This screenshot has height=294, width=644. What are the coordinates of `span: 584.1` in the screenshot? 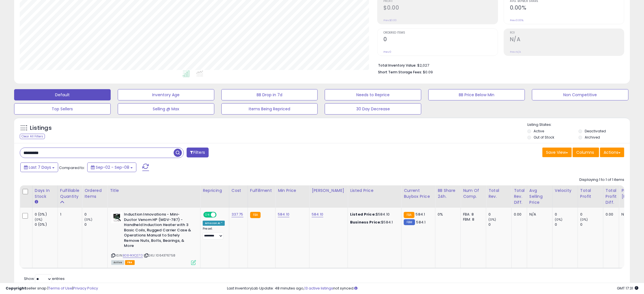 It's located at (421, 222).